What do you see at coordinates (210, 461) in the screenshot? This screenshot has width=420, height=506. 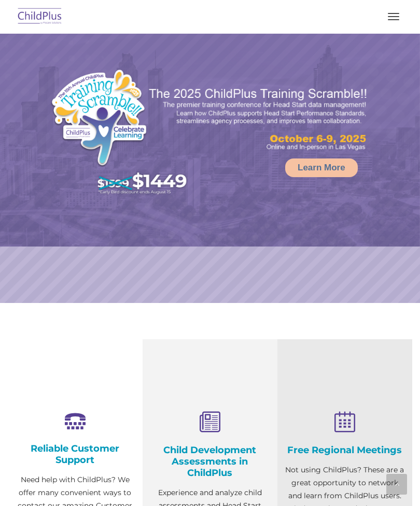 I see `h4: Child Development Assessments in ChildPlus` at bounding box center [210, 461].